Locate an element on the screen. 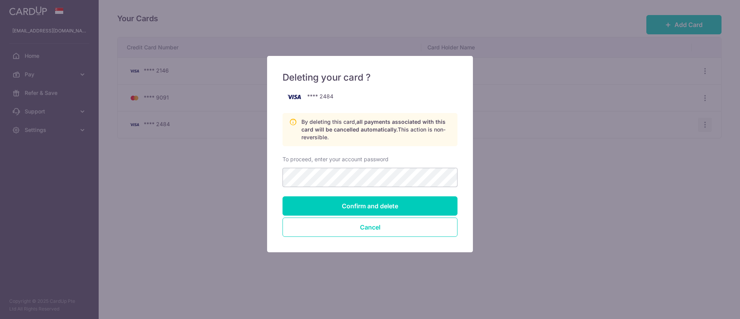 The height and width of the screenshot is (319, 740). h5: Deleting your card ? is located at coordinates (370, 77).